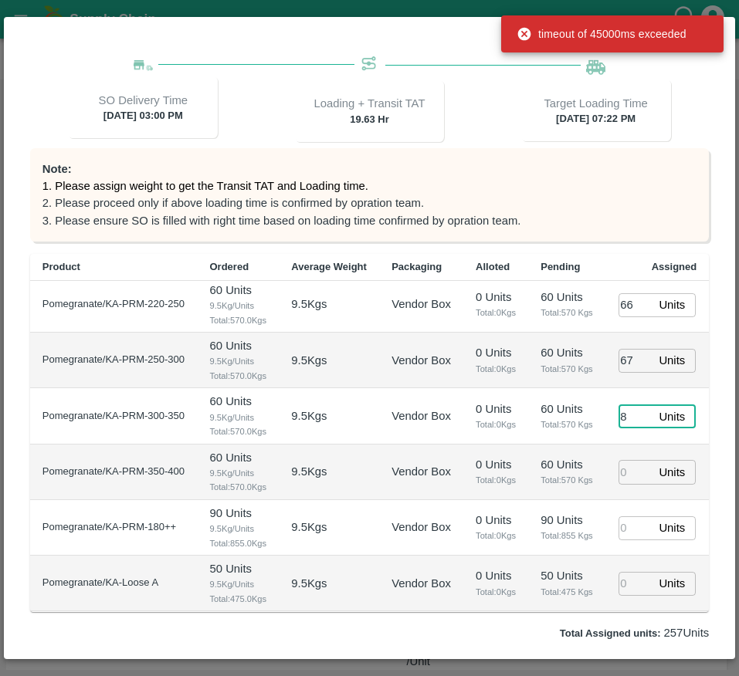  Describe the element at coordinates (238, 543) in the screenshot. I see `span: Total: 855.0 Kgs` at that location.